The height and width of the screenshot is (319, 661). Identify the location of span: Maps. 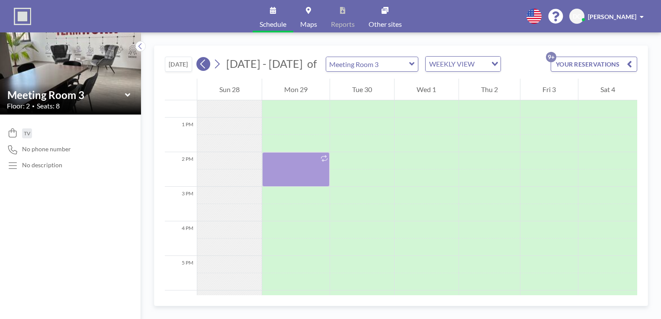
(308, 24).